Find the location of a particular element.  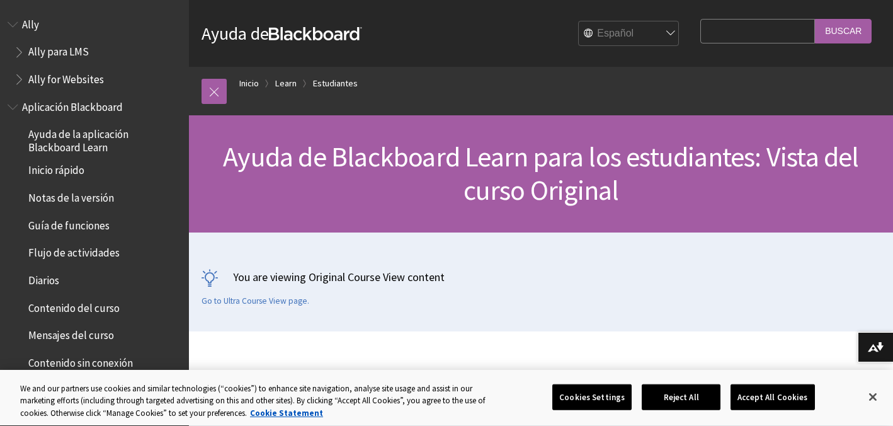

button: Accept All Cookies is located at coordinates (772, 397).